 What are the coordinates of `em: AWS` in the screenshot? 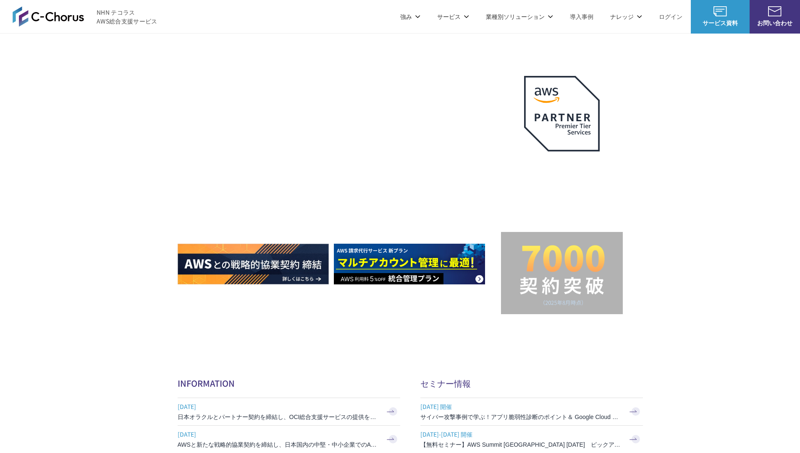 It's located at (561, 167).